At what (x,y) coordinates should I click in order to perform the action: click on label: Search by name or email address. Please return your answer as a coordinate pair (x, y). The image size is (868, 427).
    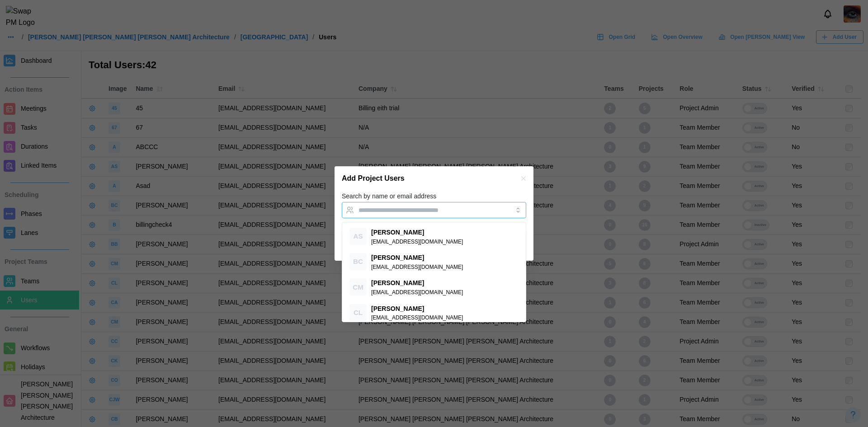
    Looking at the image, I should click on (389, 197).